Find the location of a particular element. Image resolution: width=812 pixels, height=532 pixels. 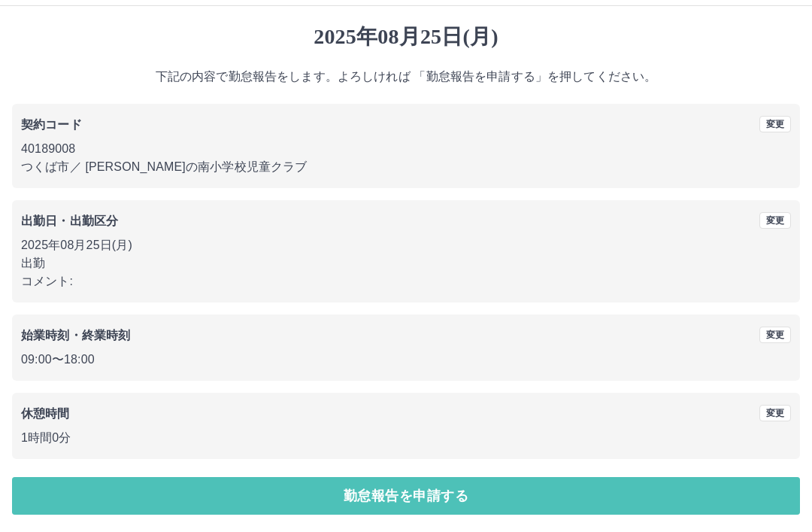

b: 休憩時間 is located at coordinates (45, 413).